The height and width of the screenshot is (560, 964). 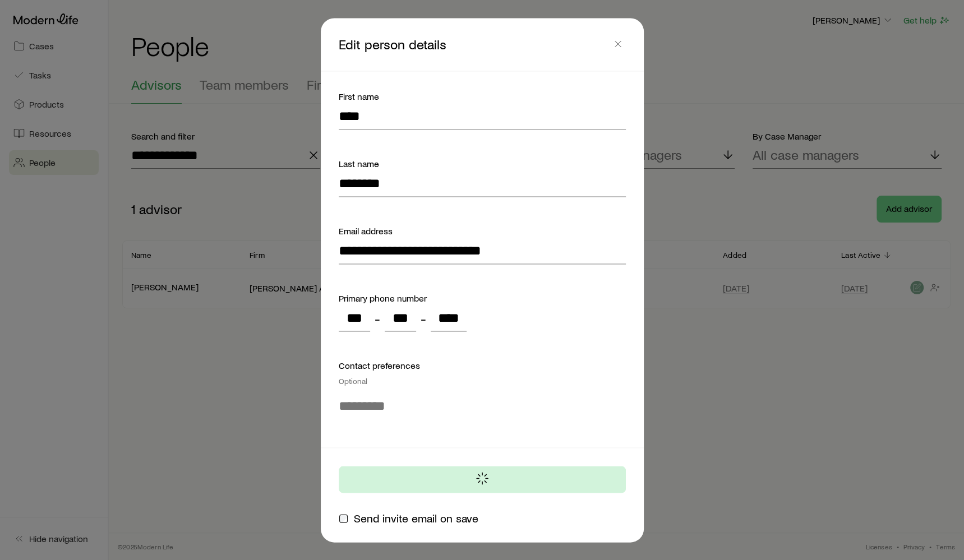 What do you see at coordinates (482, 371) in the screenshot?
I see `div: Contact preferences` at bounding box center [482, 371].